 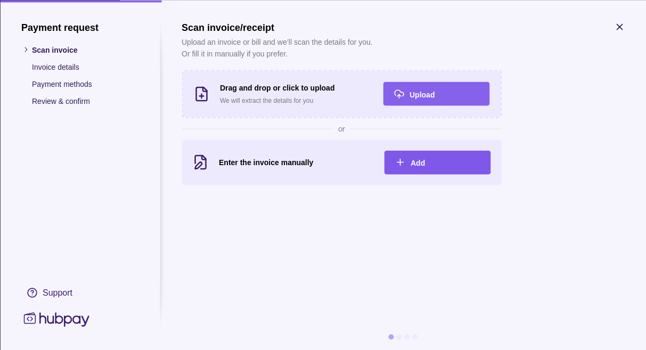 I want to click on h1: Payment request, so click(x=80, y=27).